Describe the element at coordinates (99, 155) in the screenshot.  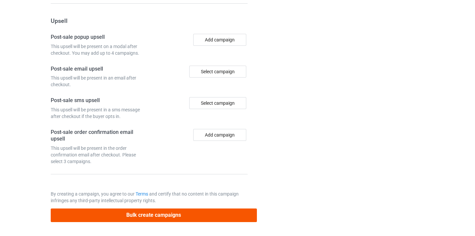
I see `div: This upsell will be present in the order confirmation email after checkout. Please select 3 campa...` at that location.